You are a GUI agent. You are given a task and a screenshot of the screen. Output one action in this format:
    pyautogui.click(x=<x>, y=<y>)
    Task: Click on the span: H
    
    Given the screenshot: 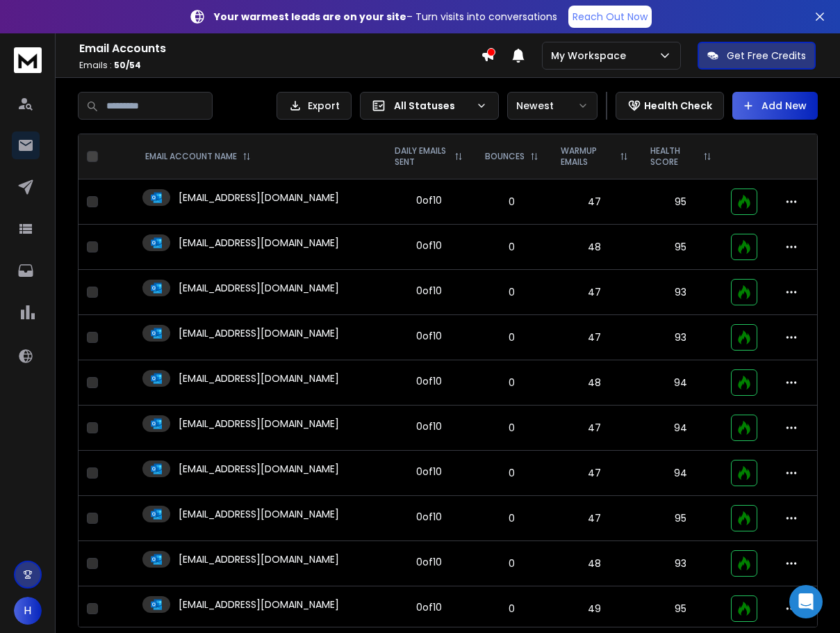 What is the action you would take?
    pyautogui.click(x=28, y=610)
    